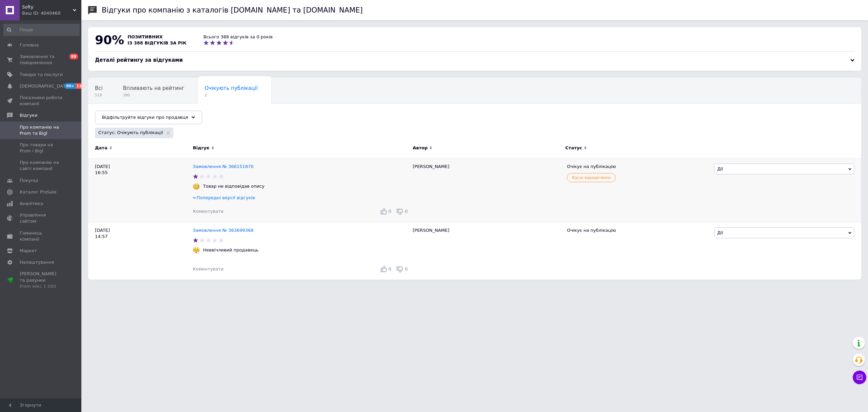 The width and height of the screenshot is (868, 412). What do you see at coordinates (223, 166) in the screenshot?
I see `a: Замовлення № 366151870` at bounding box center [223, 166].